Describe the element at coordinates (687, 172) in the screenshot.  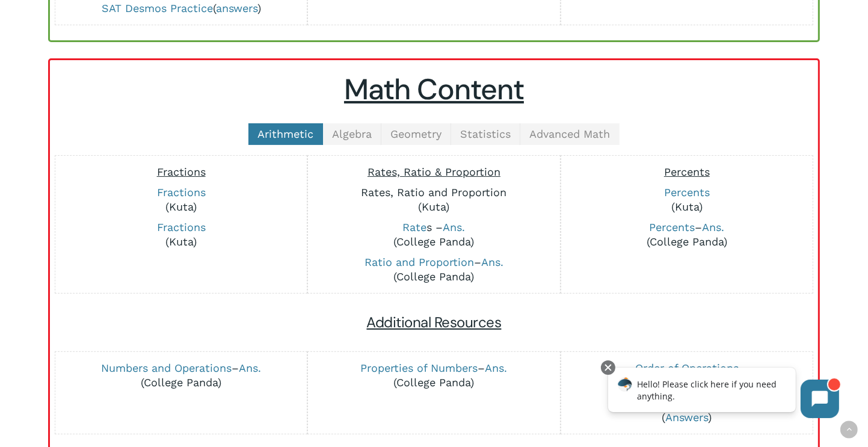
I see `span: Percents` at that location.